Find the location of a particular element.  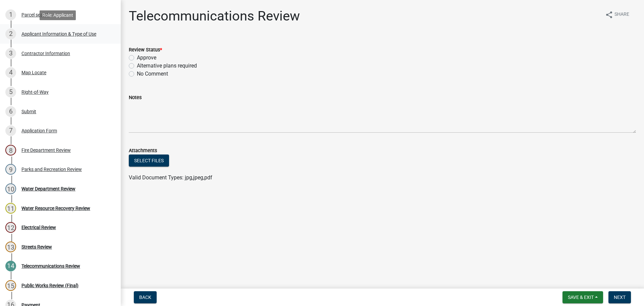

span: Back is located at coordinates (145, 297).